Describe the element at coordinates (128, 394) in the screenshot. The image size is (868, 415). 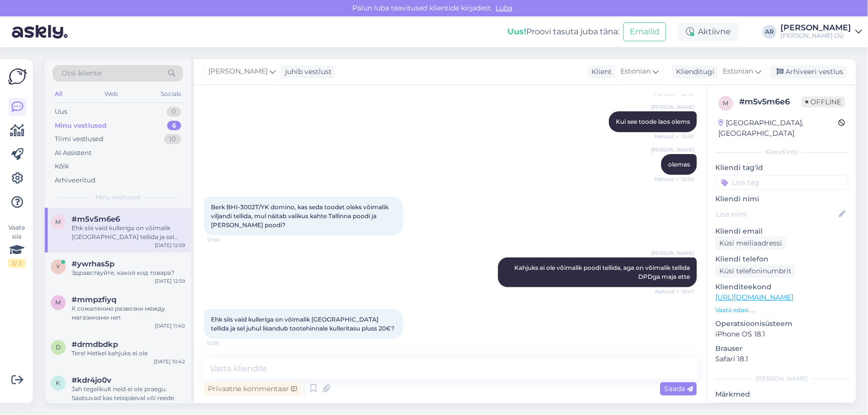
I see `div: Jah tegelikult neid ei ole praegu. Saabuvad kas teisipäeval või reede` at that location.